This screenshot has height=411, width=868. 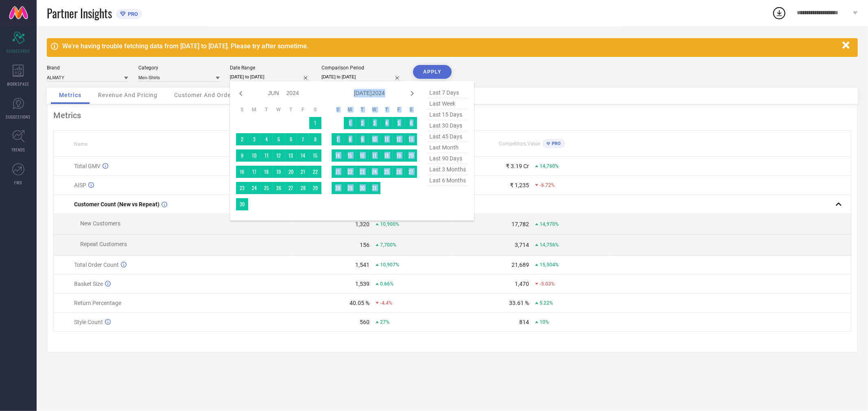 I want to click on td: Tue Jul 02 2024, so click(x=362, y=123).